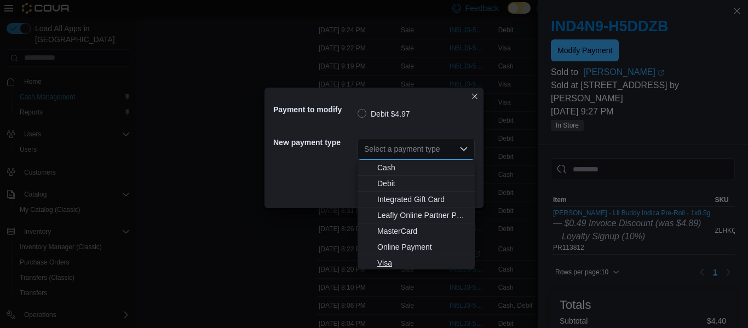 This screenshot has height=328, width=748. Describe the element at coordinates (416, 247) in the screenshot. I see `button: Online Payment` at that location.